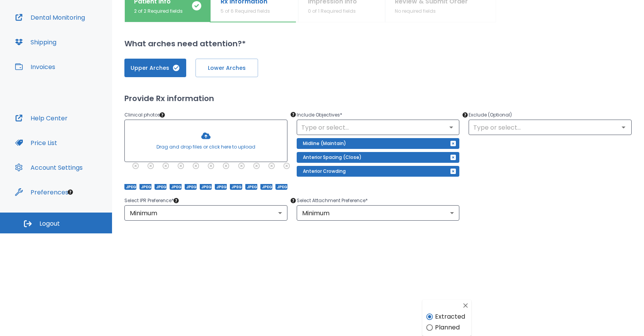 The height and width of the screenshot is (336, 644). I want to click on p: Exclude (Optional), so click(550, 115).